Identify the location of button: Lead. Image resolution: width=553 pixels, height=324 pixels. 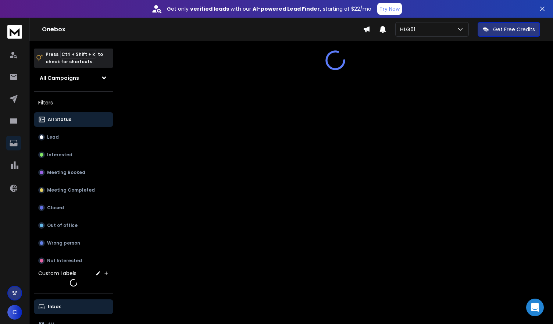
(74, 137).